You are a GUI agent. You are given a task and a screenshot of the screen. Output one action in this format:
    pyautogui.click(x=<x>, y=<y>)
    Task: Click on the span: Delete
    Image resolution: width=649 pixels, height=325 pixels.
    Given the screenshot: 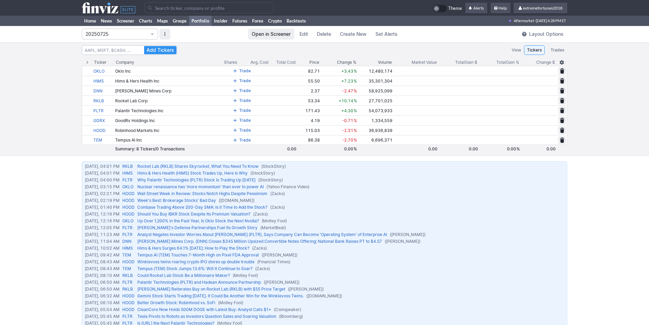 What is the action you would take?
    pyautogui.click(x=324, y=34)
    